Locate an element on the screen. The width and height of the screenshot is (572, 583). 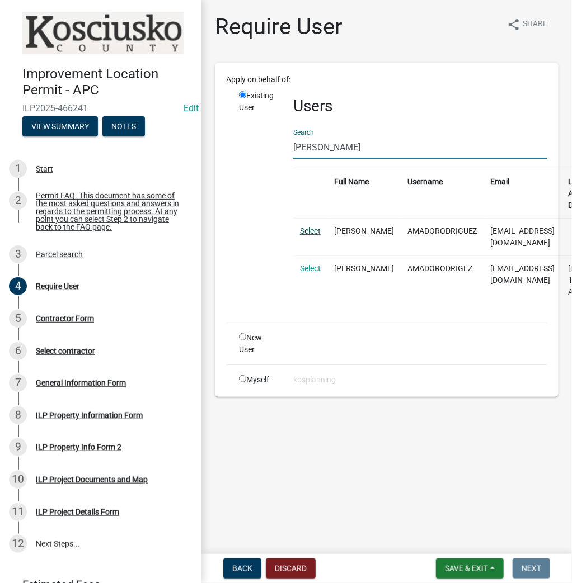
div: 2 is located at coordinates (18, 201).